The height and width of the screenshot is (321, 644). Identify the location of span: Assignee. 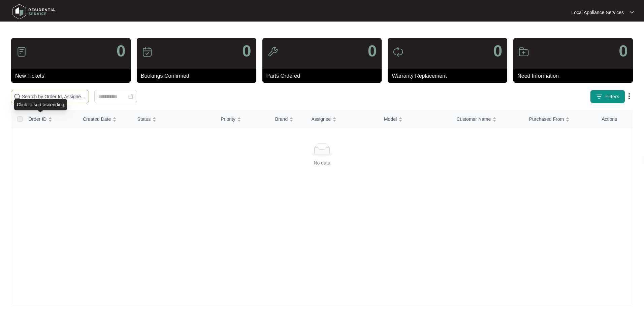
(321, 119).